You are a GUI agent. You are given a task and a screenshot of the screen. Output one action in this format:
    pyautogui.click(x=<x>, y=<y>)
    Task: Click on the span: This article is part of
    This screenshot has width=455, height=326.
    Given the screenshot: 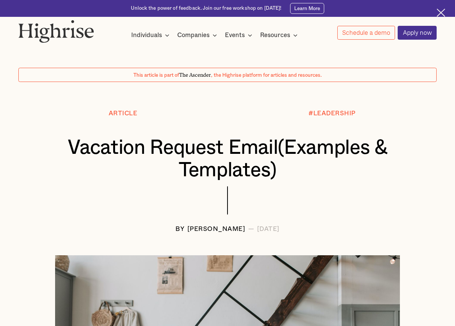 What is the action you would take?
    pyautogui.click(x=156, y=75)
    